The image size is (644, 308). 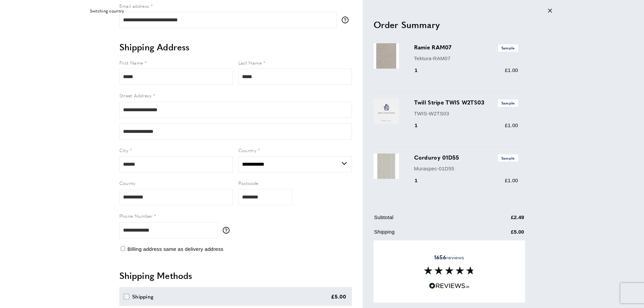 What do you see at coordinates (425, 234) in the screenshot?
I see `td: Shipping` at bounding box center [425, 234].